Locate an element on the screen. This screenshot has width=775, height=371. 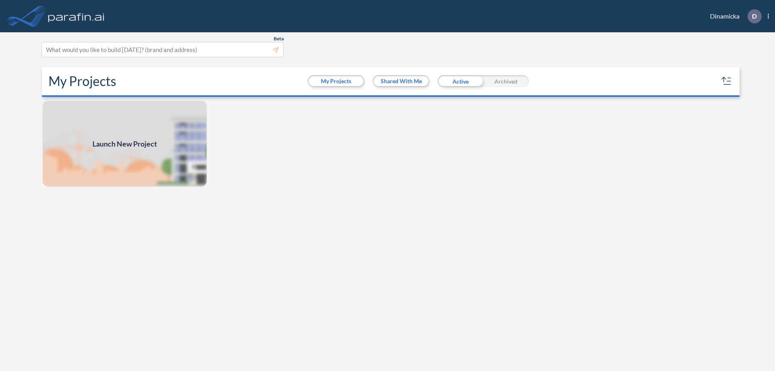
button: Shared With Me is located at coordinates (401, 81).